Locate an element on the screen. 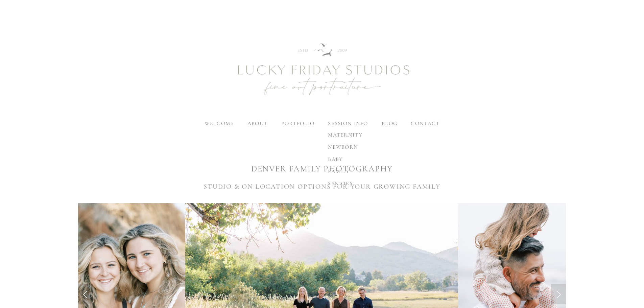 The width and height of the screenshot is (644, 308). span: baby is located at coordinates (335, 159).